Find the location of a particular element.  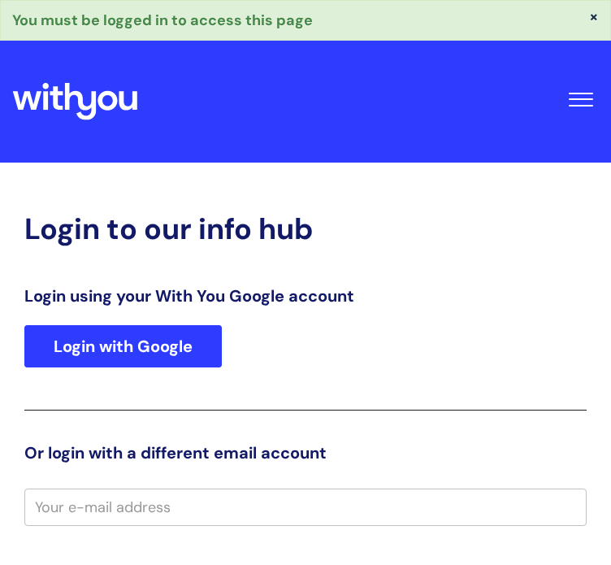

a: Login with Google is located at coordinates (123, 346).